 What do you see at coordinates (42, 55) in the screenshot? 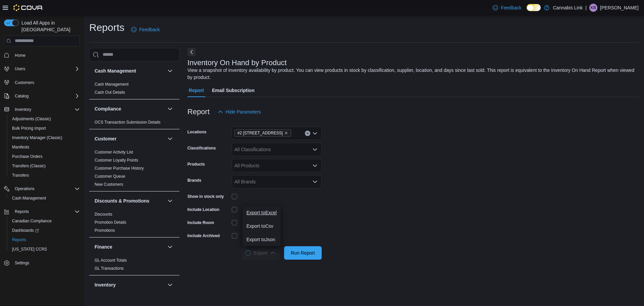
I see `button: Home` at bounding box center [42, 55].